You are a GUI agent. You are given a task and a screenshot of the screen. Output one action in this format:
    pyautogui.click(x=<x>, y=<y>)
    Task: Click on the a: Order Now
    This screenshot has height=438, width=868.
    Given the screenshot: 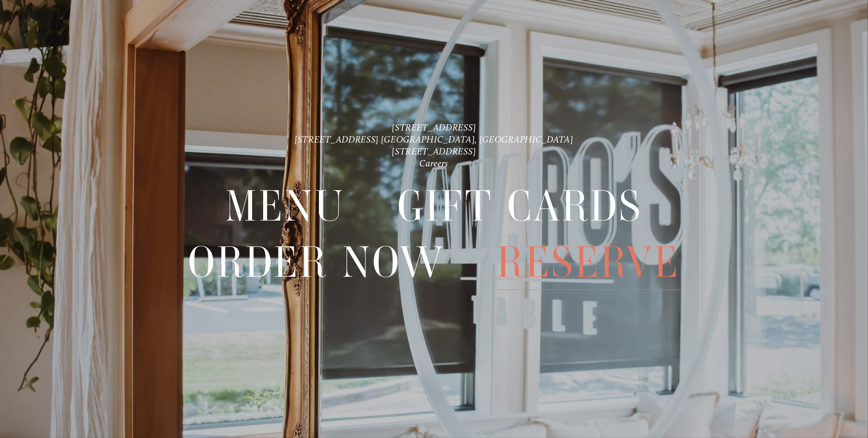 What is the action you would take?
    pyautogui.click(x=317, y=262)
    